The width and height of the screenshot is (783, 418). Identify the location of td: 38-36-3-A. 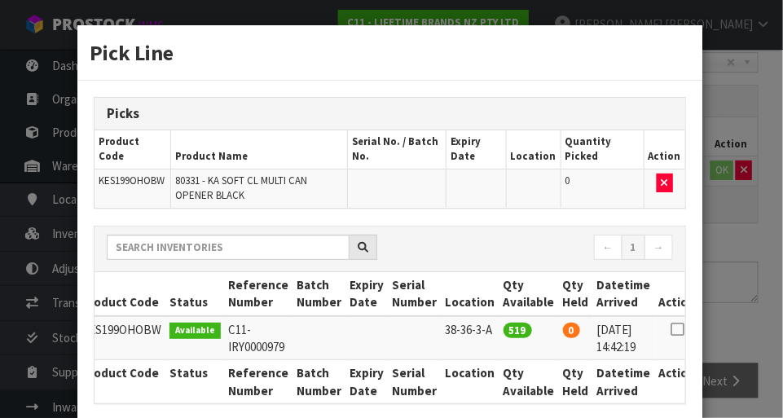
(470, 338).